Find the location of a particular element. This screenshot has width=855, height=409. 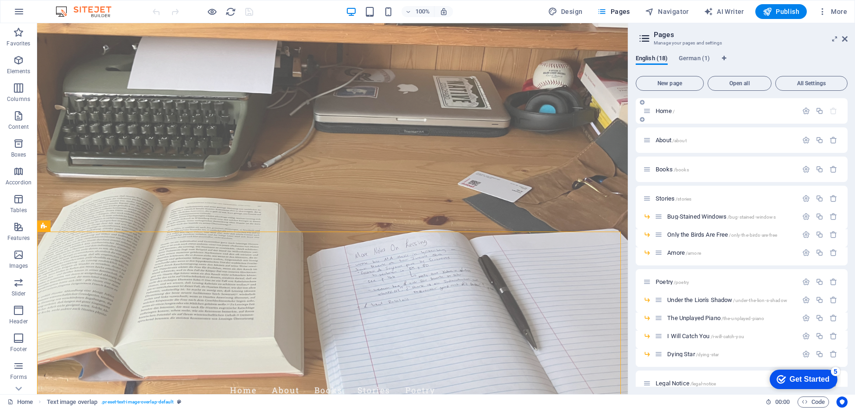

h2: Pages is located at coordinates (751, 35).